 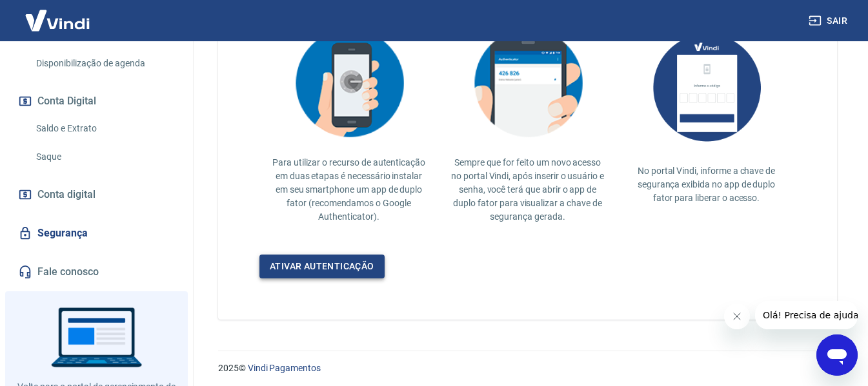 What do you see at coordinates (96, 233) in the screenshot?
I see `a: Segurança` at bounding box center [96, 233].